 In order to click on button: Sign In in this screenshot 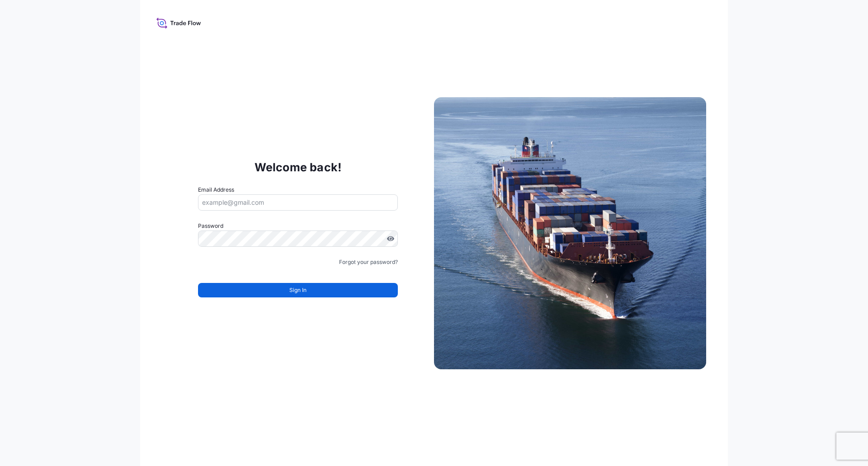, I will do `click(298, 290)`.